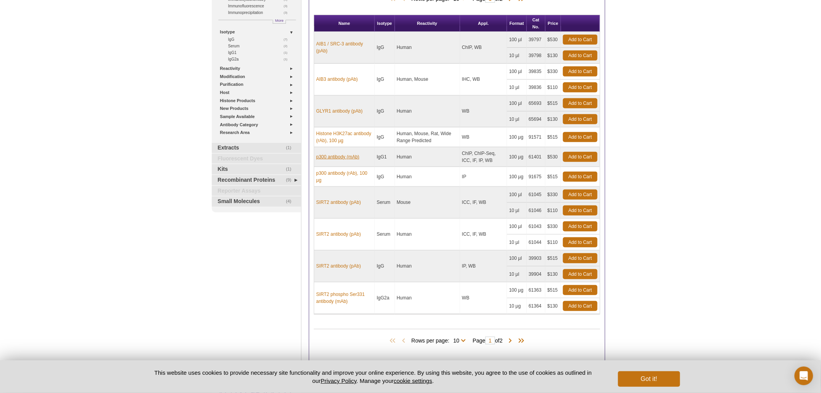 This screenshot has height=393, width=821. I want to click on a: Sample Available, so click(258, 116).